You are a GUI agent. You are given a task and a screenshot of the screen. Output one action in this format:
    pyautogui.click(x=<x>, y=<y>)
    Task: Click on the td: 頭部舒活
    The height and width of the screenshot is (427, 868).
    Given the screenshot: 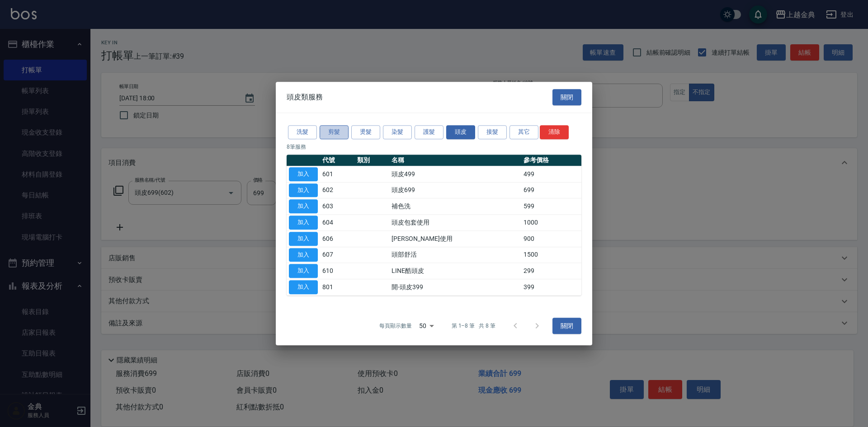 What is the action you would take?
    pyautogui.click(x=455, y=255)
    